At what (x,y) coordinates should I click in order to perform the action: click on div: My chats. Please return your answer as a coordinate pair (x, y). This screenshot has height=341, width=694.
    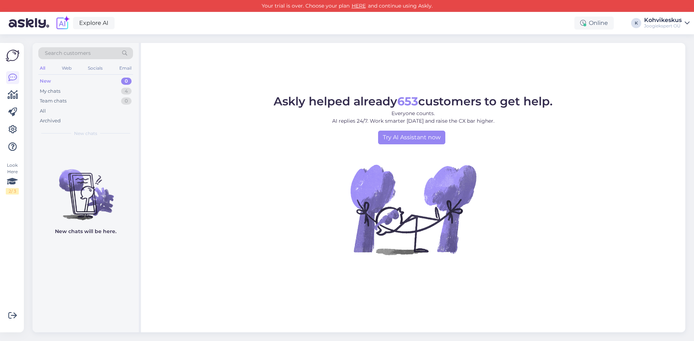
    Looking at the image, I should click on (50, 91).